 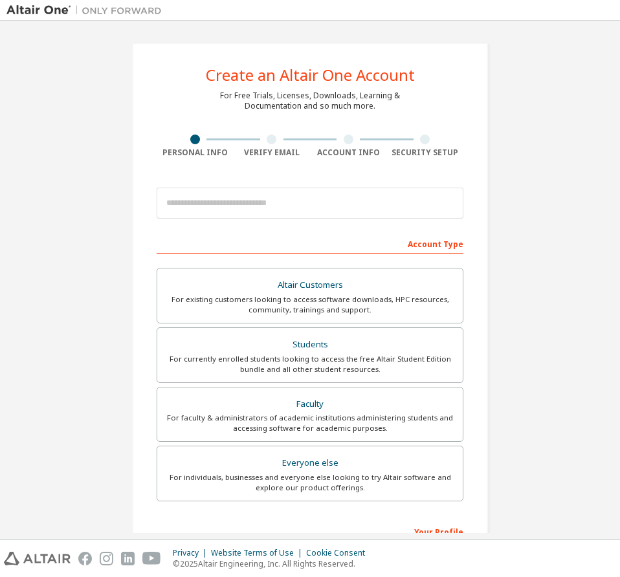 What do you see at coordinates (310, 101) in the screenshot?
I see `div: For Free Trials, Licenses, Downloads, Learning & Documentation and so much more.` at bounding box center [310, 101].